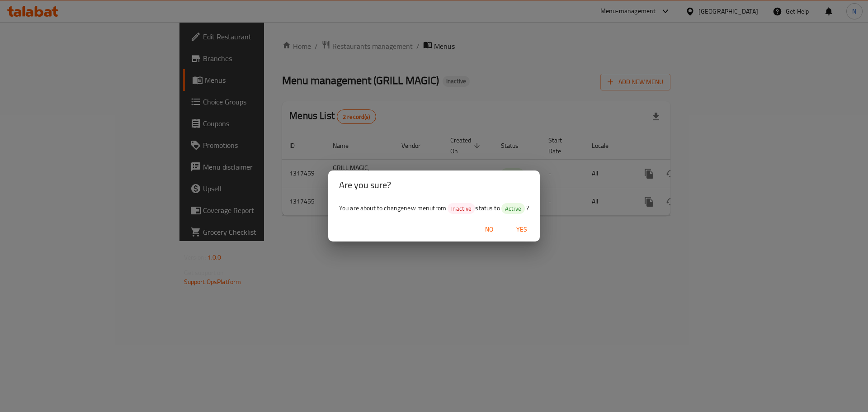 This screenshot has width=868, height=412. Describe the element at coordinates (461, 208) in the screenshot. I see `div: Inactive` at that location.